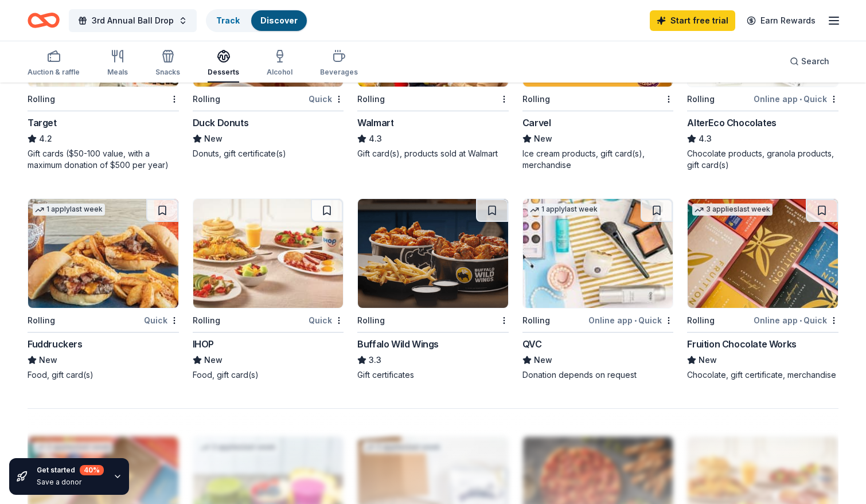  I want to click on div: AlterEco Chocolates, so click(731, 122).